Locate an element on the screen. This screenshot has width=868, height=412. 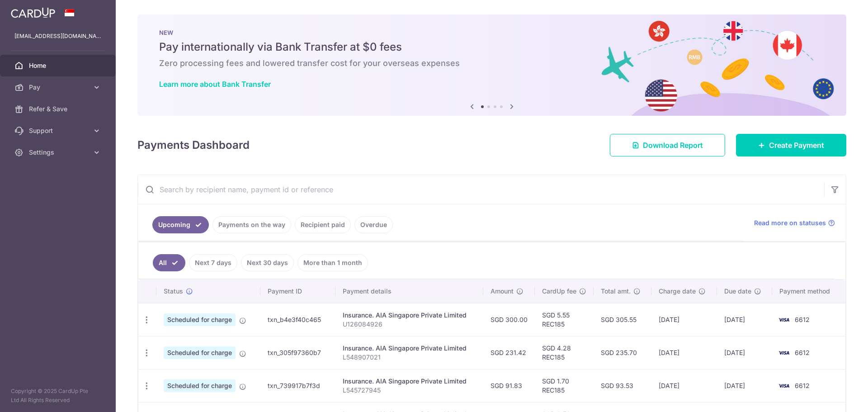
td: SGD 91.83 is located at coordinates (509, 385).